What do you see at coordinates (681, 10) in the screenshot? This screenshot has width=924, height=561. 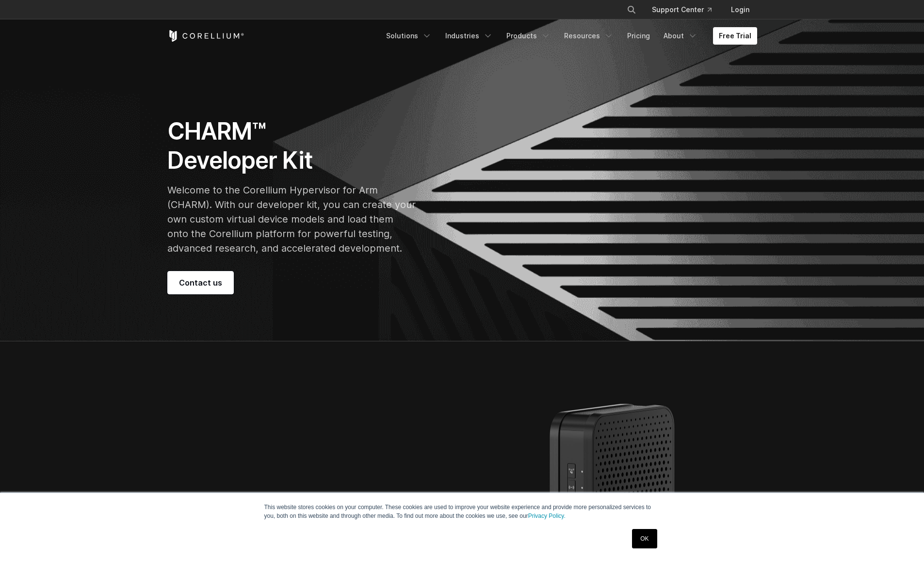 I see `a: Support Center` at bounding box center [681, 10].